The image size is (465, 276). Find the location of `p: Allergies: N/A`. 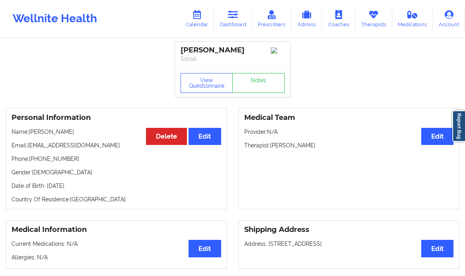

p: Allergies: N/A is located at coordinates (116, 258).